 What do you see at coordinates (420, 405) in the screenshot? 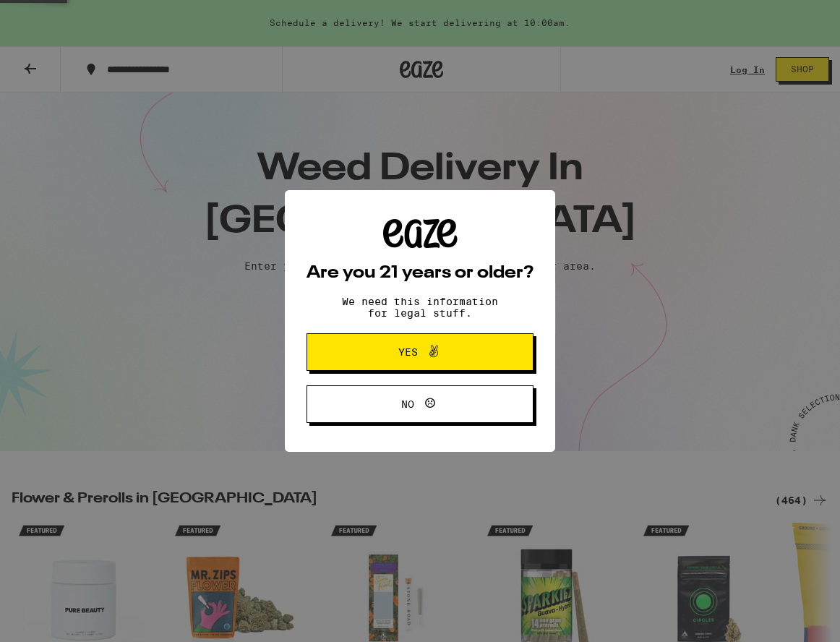
I see `button: No` at bounding box center [420, 405].